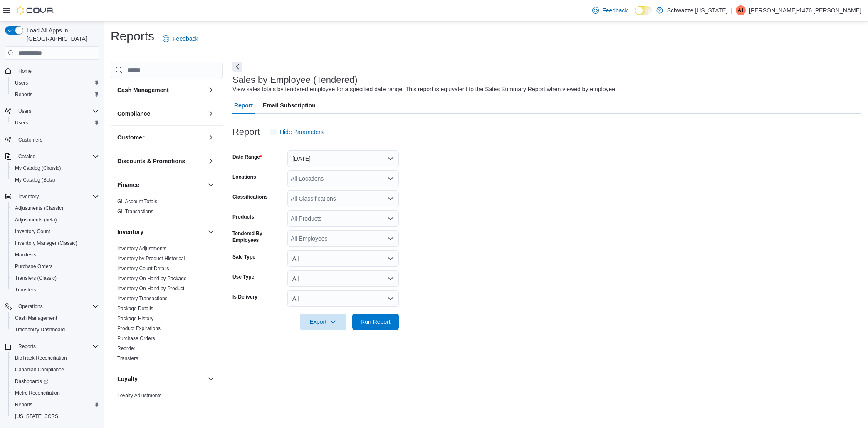 This screenshot has width=868, height=428. I want to click on span: Operations, so click(30, 306).